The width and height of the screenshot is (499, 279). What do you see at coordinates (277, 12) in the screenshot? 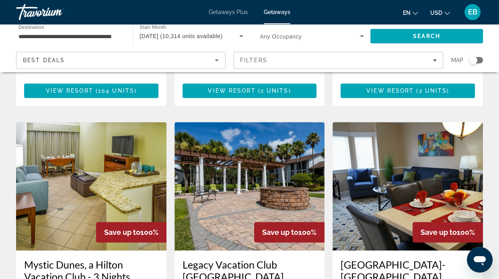
I see `span: Getaways` at bounding box center [277, 12].